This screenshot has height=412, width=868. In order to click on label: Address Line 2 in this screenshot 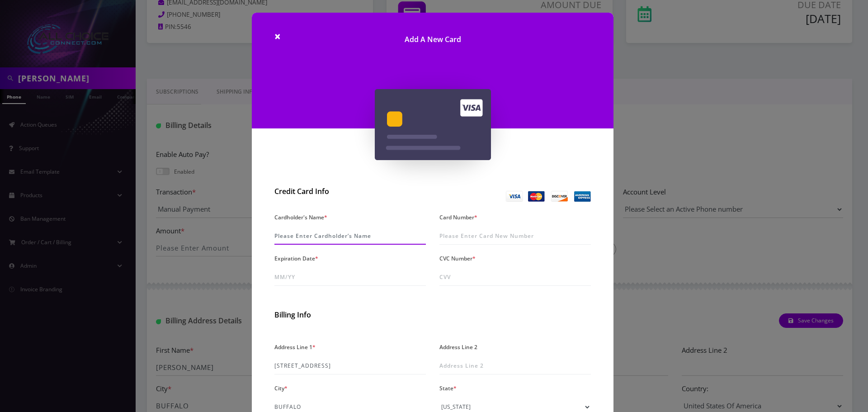, I will do `click(458, 347)`.